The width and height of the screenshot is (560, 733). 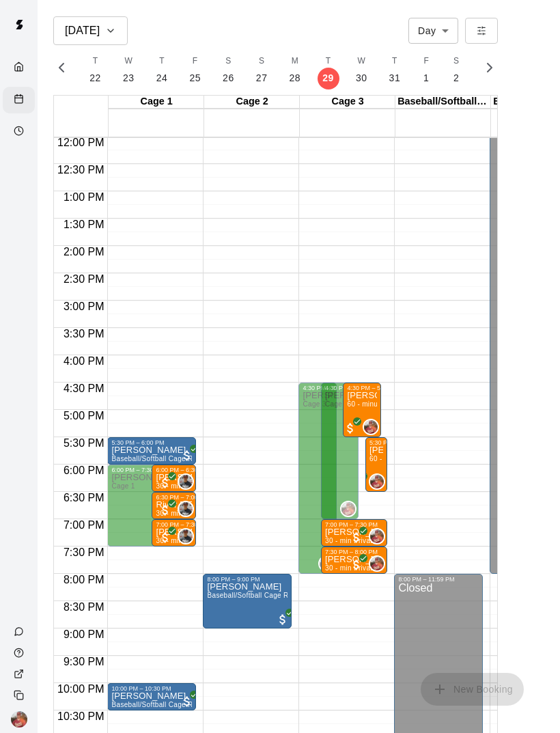 What do you see at coordinates (84, 333) in the screenshot?
I see `span: 3:30 PM` at bounding box center [84, 333].